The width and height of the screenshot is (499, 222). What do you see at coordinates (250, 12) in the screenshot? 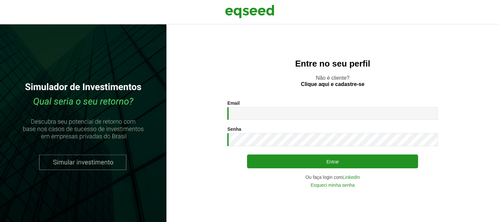
I see `img: EqSeed Logo` at bounding box center [250, 12].